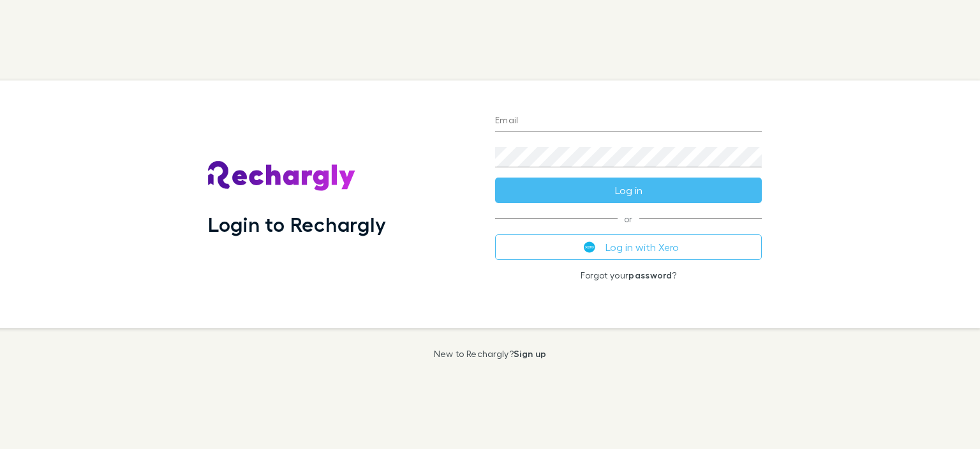 This screenshot has height=449, width=980. Describe the element at coordinates (490, 354) in the screenshot. I see `p: New to Rechargly?` at that location.